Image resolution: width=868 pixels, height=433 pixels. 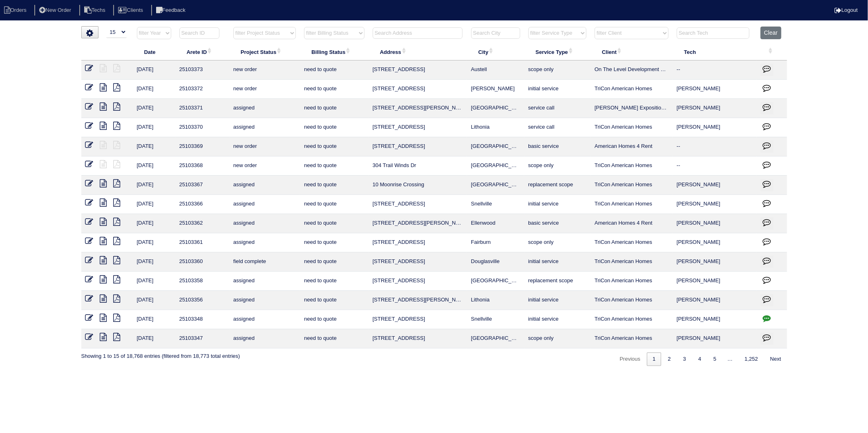 I want to click on a: Clients, so click(x=131, y=10).